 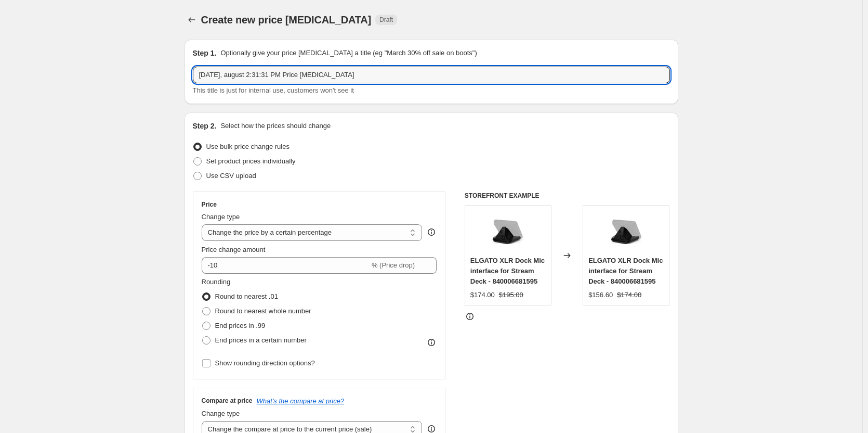 I want to click on strike: $195.00, so click(x=511, y=295).